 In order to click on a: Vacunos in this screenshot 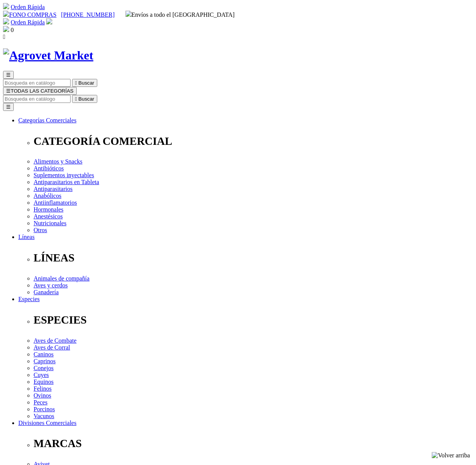, I will do `click(44, 416)`.